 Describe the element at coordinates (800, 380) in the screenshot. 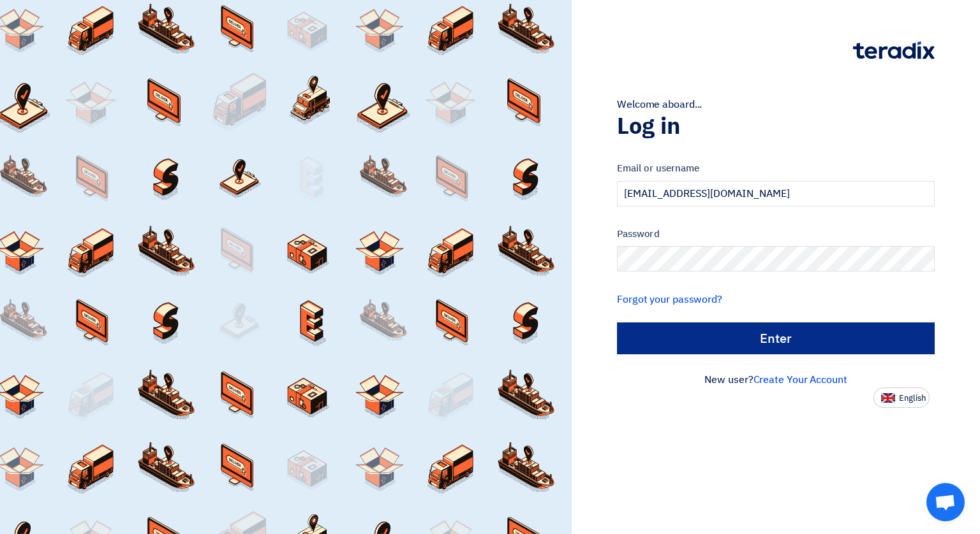

I see `a: Create Your Account` at that location.